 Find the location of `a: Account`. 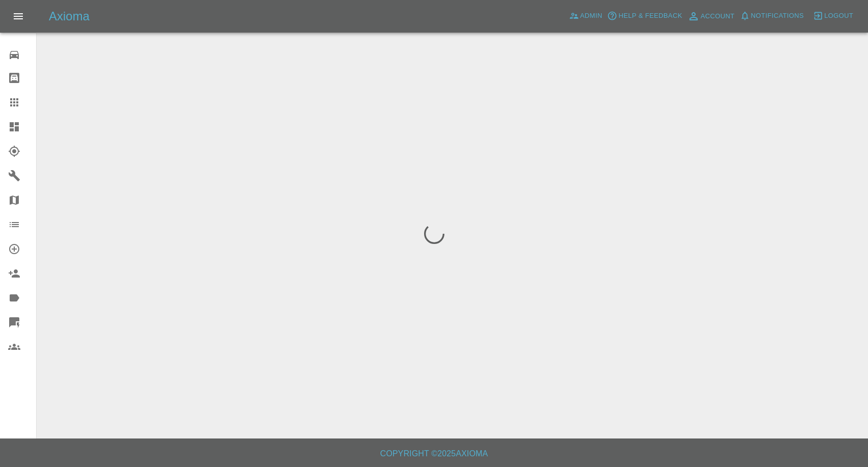

a: Account is located at coordinates (711, 16).